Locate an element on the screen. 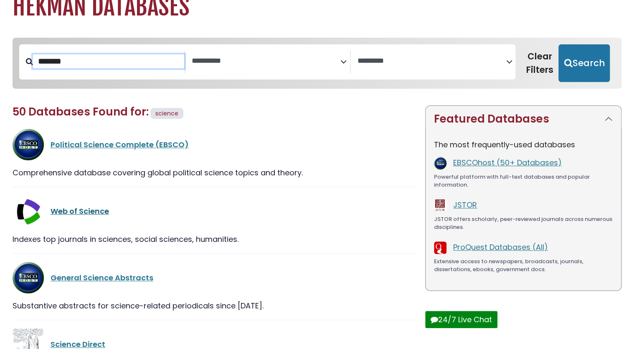 This screenshot has width=634, height=349. p: The most frequently-used databases is located at coordinates (524, 144).